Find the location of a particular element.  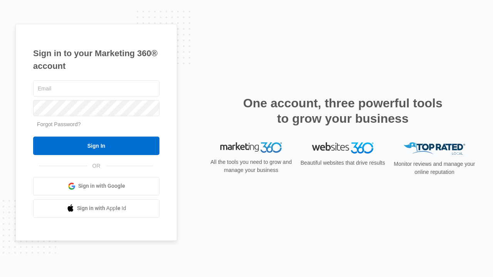

img: Top Rated Local is located at coordinates (435, 149).